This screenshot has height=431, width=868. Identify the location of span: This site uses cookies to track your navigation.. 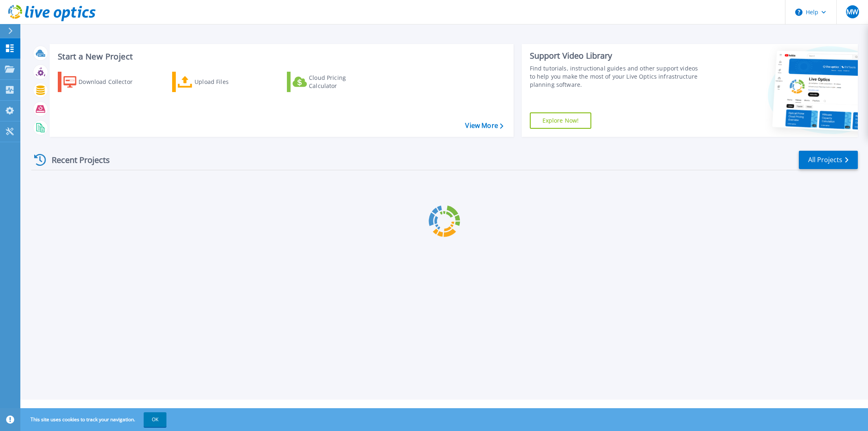
(95, 419).